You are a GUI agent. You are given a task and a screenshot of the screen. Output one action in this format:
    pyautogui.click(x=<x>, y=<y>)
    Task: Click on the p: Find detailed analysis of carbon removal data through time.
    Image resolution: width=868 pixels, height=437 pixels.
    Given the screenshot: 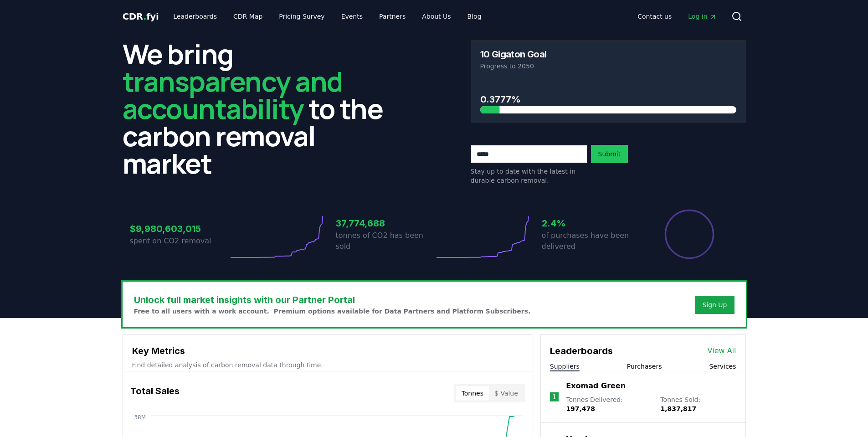 What is the action you would take?
    pyautogui.click(x=328, y=365)
    